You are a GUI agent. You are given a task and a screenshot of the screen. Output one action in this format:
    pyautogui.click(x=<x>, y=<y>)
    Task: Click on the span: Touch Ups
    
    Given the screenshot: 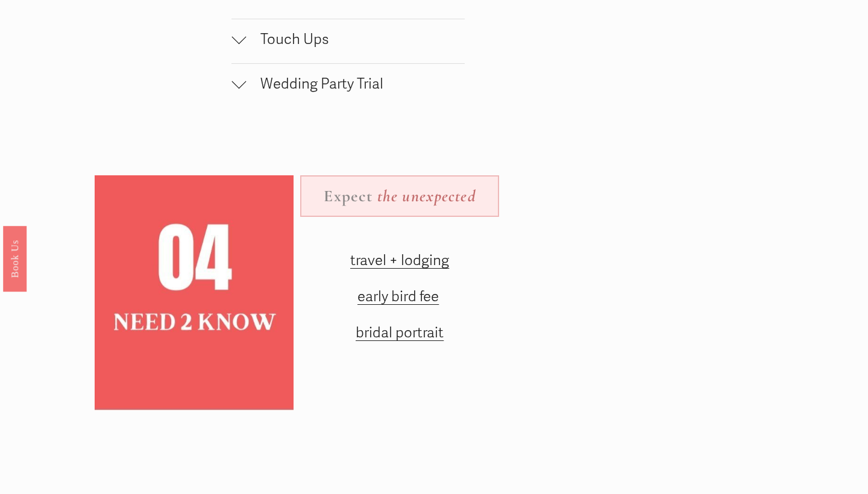 What is the action you would take?
    pyautogui.click(x=355, y=39)
    